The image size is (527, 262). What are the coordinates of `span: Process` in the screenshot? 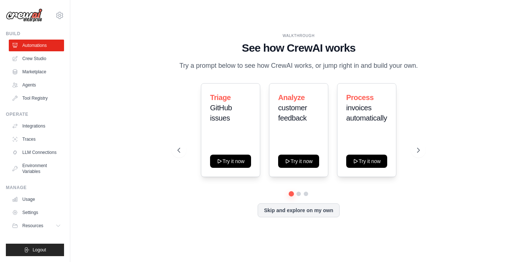 It's located at (360, 97).